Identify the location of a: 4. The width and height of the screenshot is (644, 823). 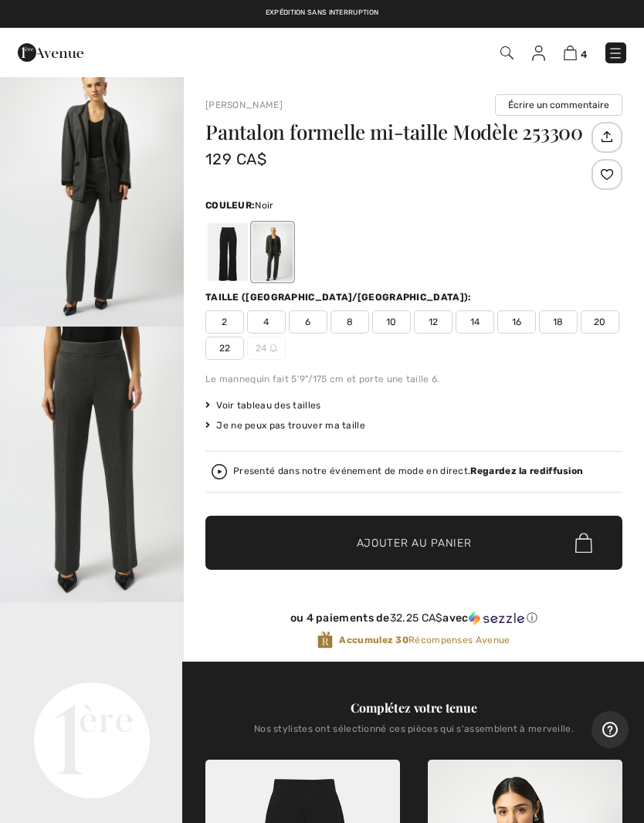
(576, 52).